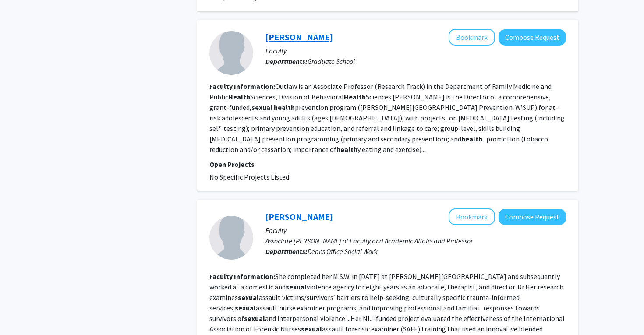 This screenshot has width=644, height=335. I want to click on fg-read-more: Outlaw is an Associate Professor (Research Track) in the Department of Family Medicine and Public..., so click(387, 118).